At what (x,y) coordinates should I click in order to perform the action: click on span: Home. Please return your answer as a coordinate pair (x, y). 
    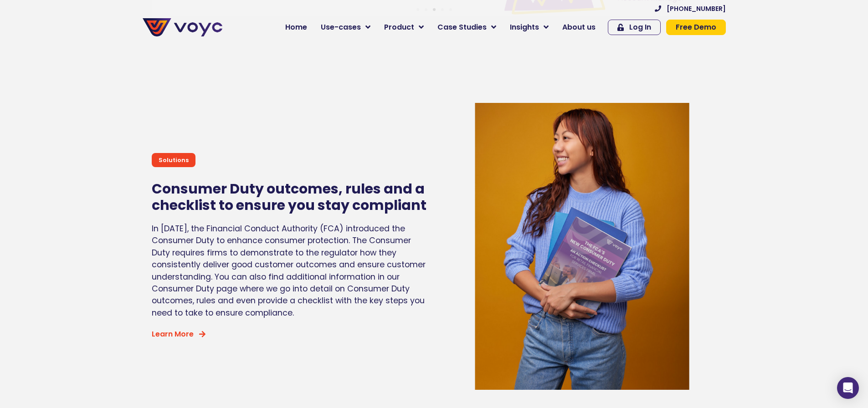
    Looking at the image, I should click on (296, 27).